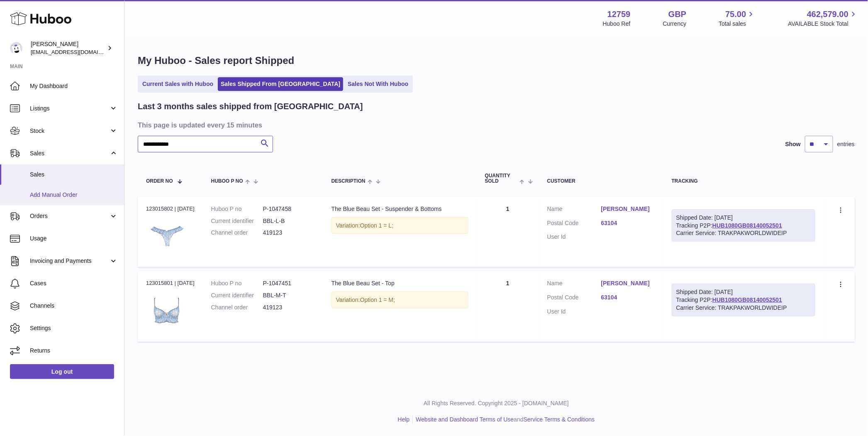  What do you see at coordinates (289, 209) in the screenshot?
I see `dd: P-1047458` at bounding box center [289, 209].